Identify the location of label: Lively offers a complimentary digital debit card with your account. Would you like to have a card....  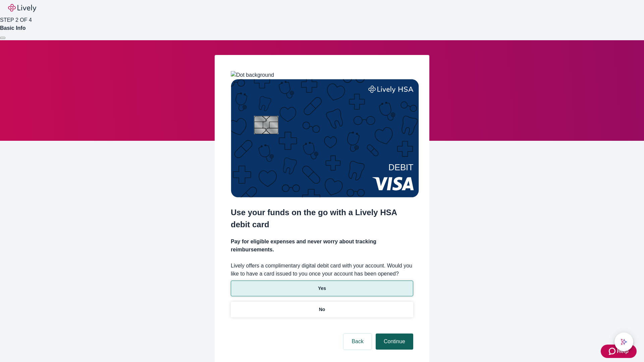
(322, 270).